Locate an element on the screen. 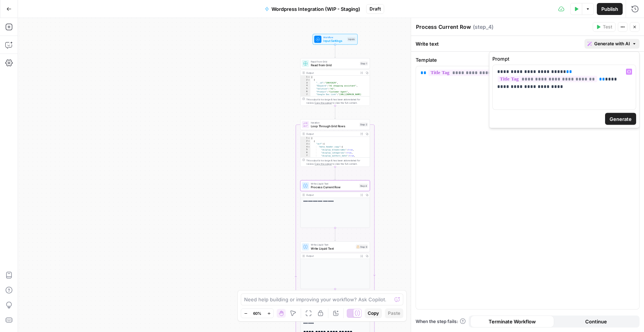 This screenshot has height=332, width=644. label: Template is located at coordinates (528, 60).